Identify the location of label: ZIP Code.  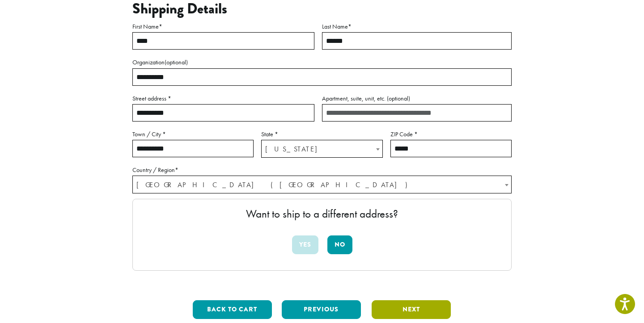
(451, 134).